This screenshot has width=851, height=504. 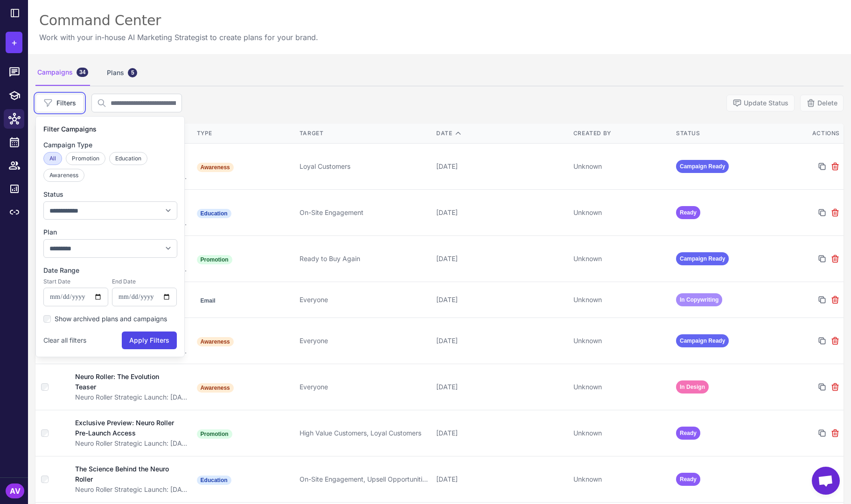 I want to click on th: Actions, so click(x=809, y=133).